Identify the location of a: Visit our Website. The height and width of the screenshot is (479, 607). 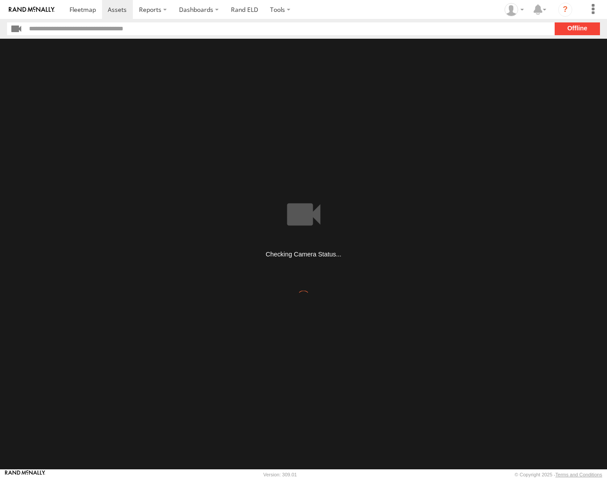
(25, 475).